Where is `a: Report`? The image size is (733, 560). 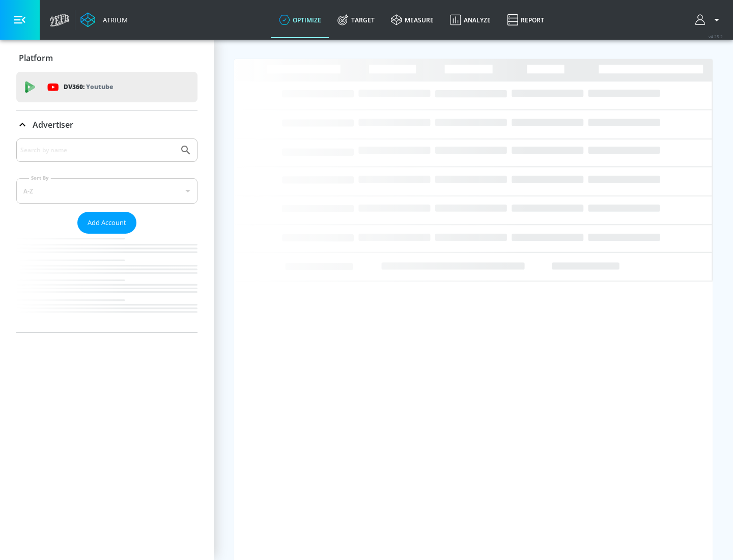 a: Report is located at coordinates (525, 20).